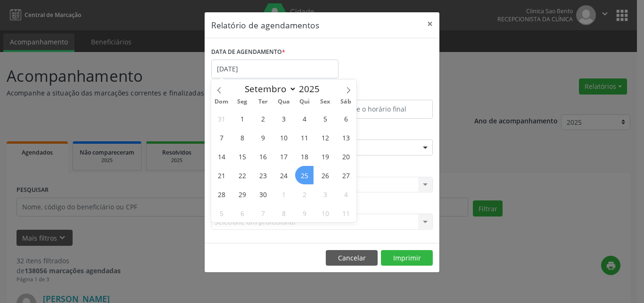 This screenshot has width=644, height=303. Describe the element at coordinates (275, 69) in the screenshot. I see `input: Selecione uma data ou intervalo` at that location.